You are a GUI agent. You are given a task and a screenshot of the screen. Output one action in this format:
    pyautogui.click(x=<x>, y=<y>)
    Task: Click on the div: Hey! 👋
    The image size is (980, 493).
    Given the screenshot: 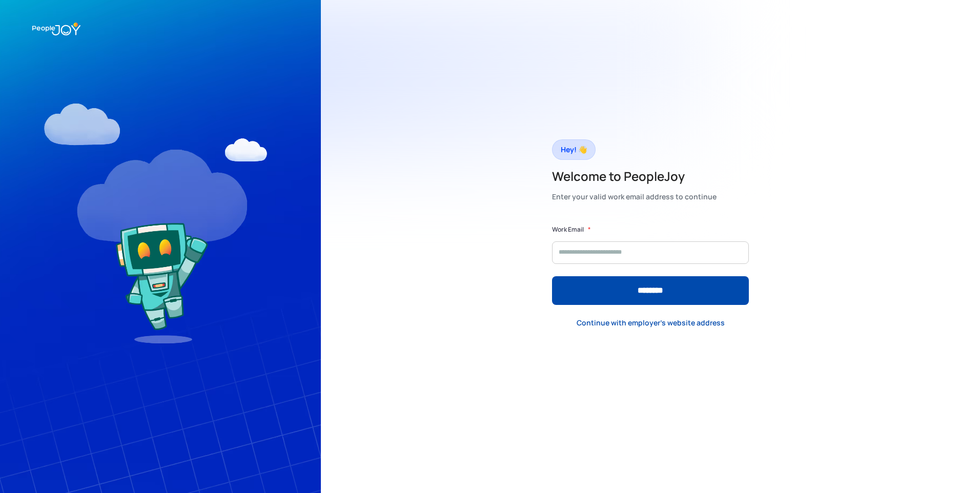 What is the action you would take?
    pyautogui.click(x=574, y=150)
    